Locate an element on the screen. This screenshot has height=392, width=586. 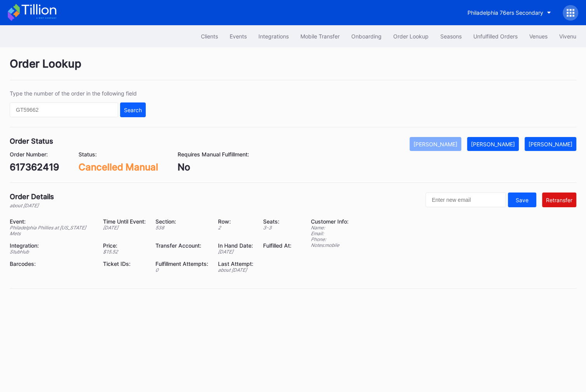
div: Vivenu is located at coordinates (567, 36).